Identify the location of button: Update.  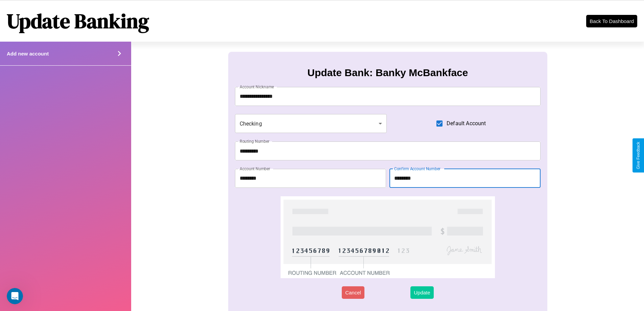
(422, 292).